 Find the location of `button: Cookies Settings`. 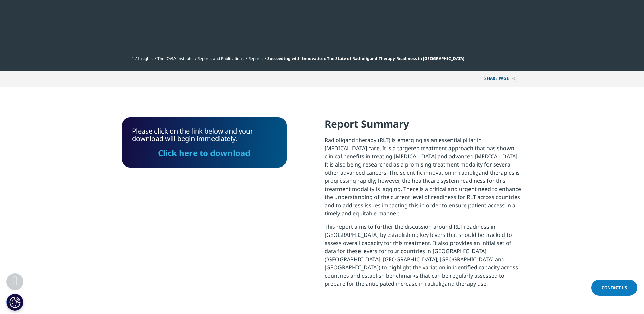

button: Cookies Settings is located at coordinates (15, 302).